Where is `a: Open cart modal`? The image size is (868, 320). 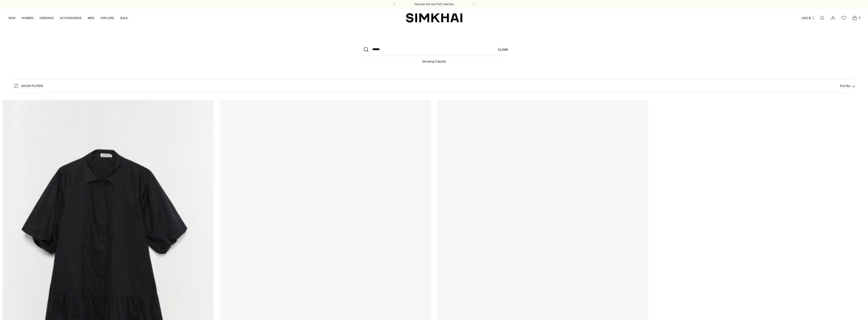
a: Open cart modal is located at coordinates (855, 18).